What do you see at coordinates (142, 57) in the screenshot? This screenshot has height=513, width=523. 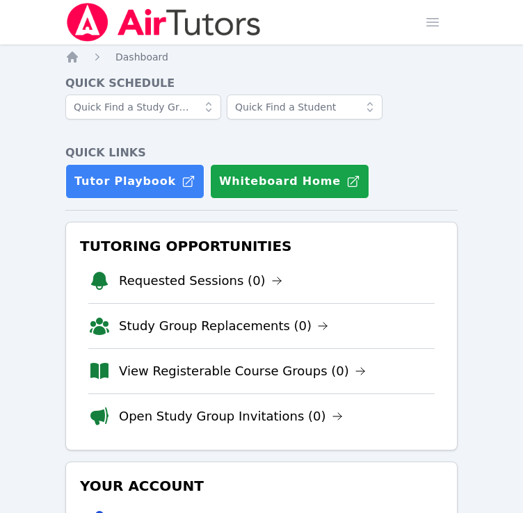 I see `a: Dashboard` at bounding box center [142, 57].